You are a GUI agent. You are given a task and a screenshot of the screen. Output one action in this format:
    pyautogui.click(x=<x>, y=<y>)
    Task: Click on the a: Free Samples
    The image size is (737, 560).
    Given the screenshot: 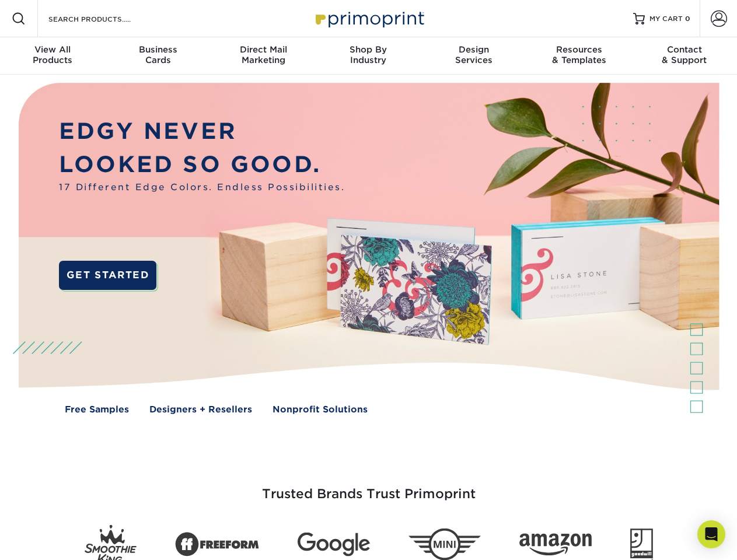 What is the action you would take?
    pyautogui.click(x=97, y=410)
    